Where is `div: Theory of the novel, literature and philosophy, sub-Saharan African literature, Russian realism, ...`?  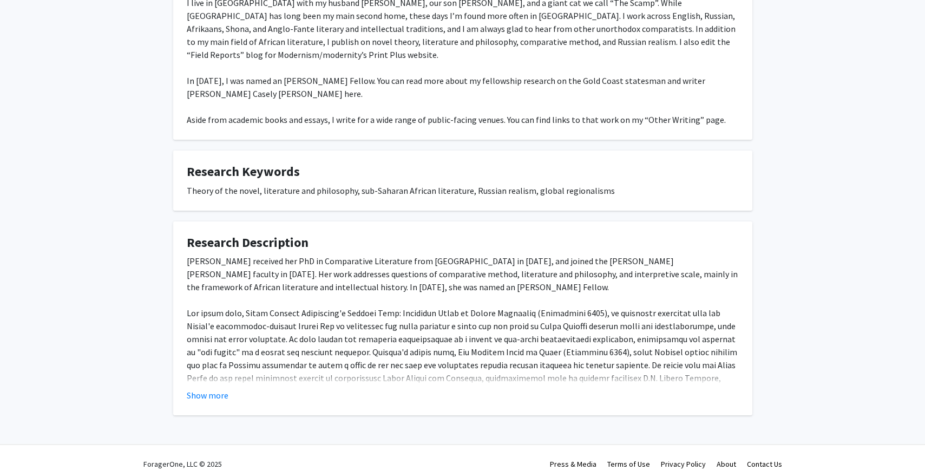
div: Theory of the novel, literature and philosophy, sub-Saharan African literature, Russian realism, ... is located at coordinates (463, 191).